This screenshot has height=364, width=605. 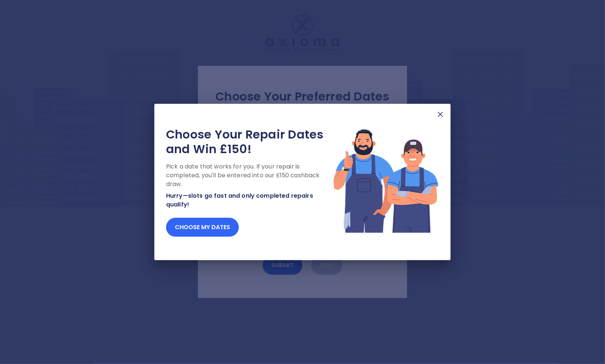 What do you see at coordinates (386, 180) in the screenshot?
I see `img: Lottery` at bounding box center [386, 180].